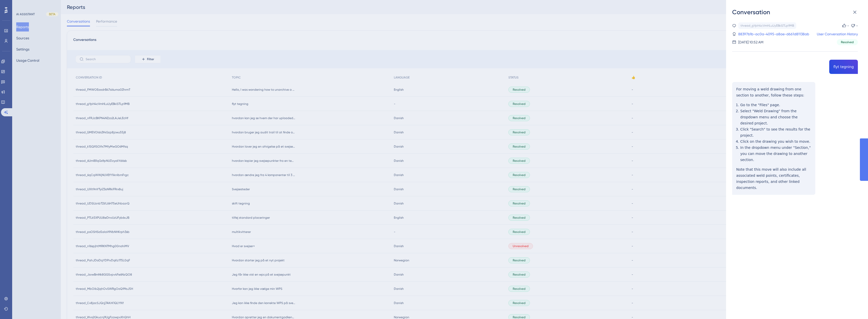  What do you see at coordinates (768, 25) in the screenshot?
I see `div: thread_gYpH4cVmHLuUyEBkiSTLp9MB` at bounding box center [768, 25].